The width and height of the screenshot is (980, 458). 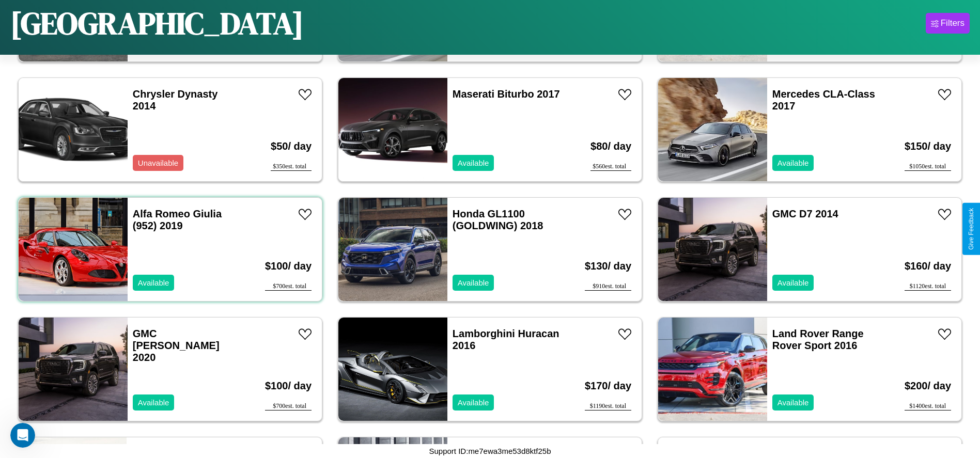 What do you see at coordinates (608, 406) in the screenshot?
I see `div: $ 1190 est. total` at bounding box center [608, 406].